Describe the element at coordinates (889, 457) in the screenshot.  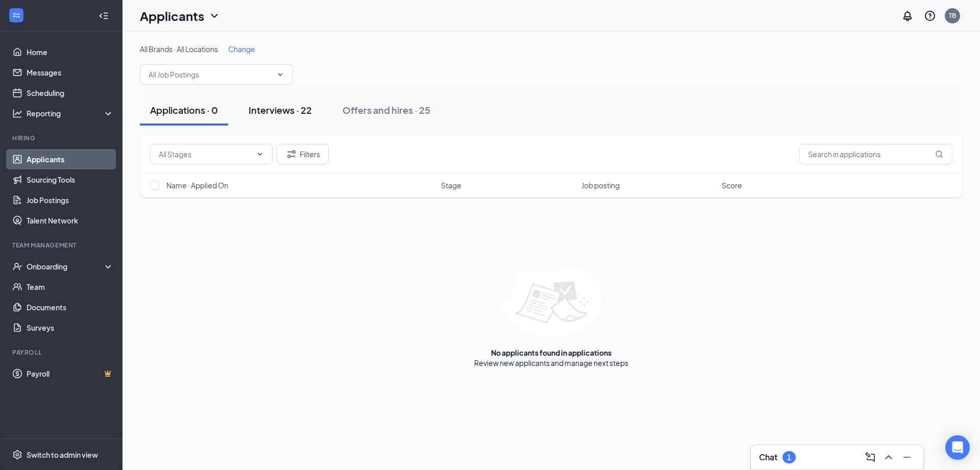
I see `button: ChevronUp` at that location.